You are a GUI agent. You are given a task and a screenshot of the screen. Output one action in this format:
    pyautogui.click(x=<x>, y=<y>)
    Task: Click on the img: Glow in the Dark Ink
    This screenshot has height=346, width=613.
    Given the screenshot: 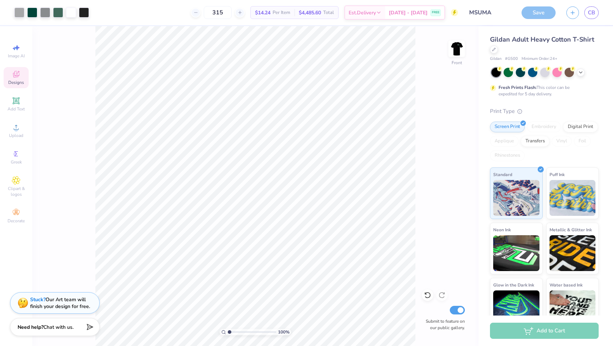 What is the action you would take?
    pyautogui.click(x=516, y=308)
    